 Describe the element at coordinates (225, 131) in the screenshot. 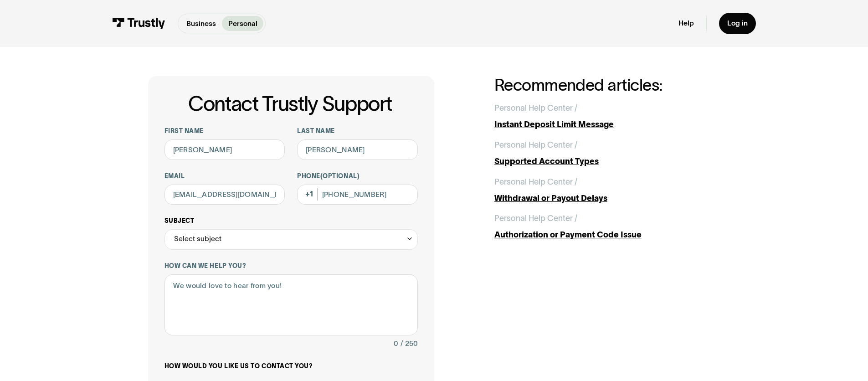

I see `label: First name` at that location.